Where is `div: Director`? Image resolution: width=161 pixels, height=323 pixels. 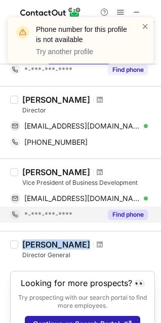
div: Director is located at coordinates (88, 110).